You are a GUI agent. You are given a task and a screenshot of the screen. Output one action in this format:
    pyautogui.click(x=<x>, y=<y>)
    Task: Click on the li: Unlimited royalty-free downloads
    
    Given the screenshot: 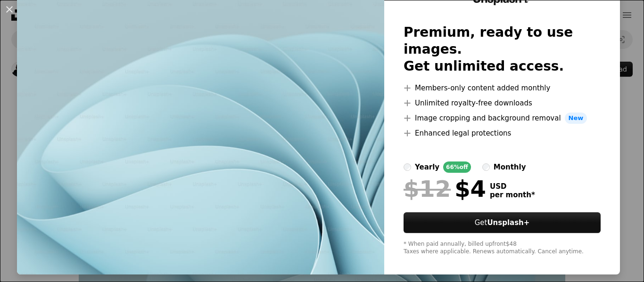 What is the action you would take?
    pyautogui.click(x=502, y=103)
    